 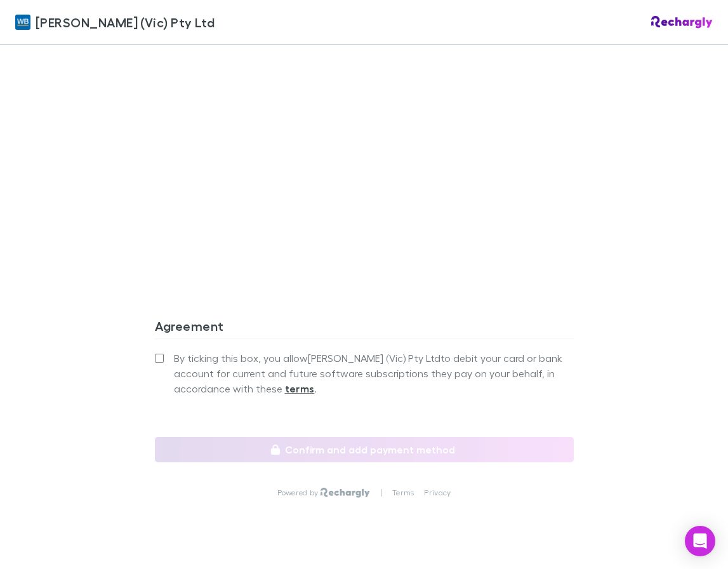 What do you see at coordinates (364, 329) in the screenshot?
I see `h3: Agreement` at bounding box center [364, 329].